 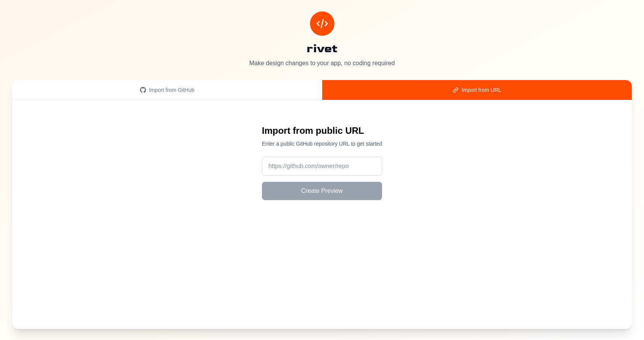 I want to click on h1: rivet, so click(x=322, y=49).